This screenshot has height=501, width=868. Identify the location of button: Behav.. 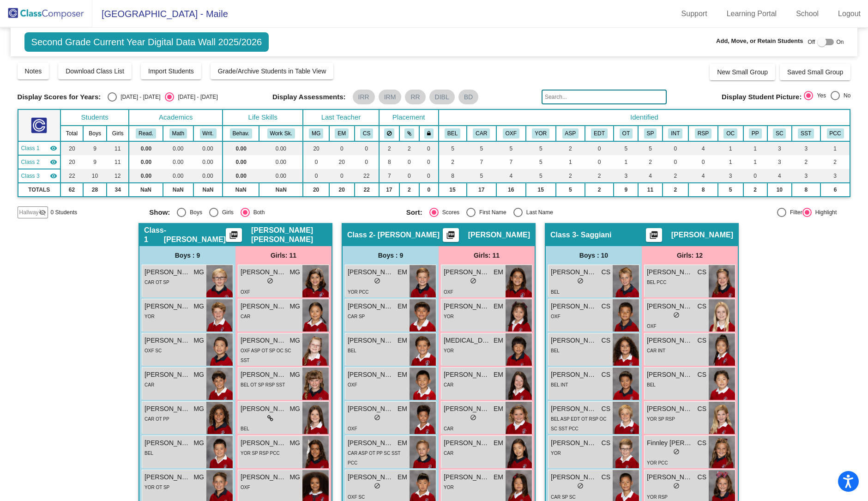
(241, 133).